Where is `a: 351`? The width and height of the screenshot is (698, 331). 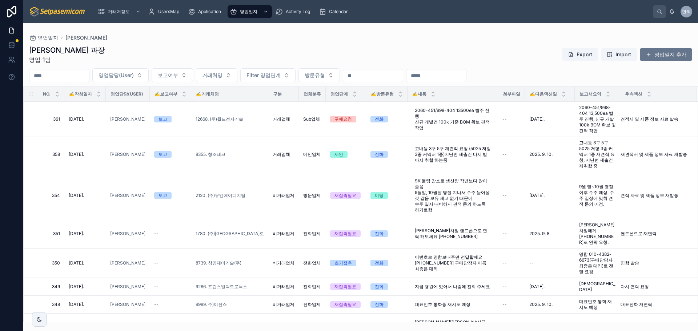
a: 351 is located at coordinates (53, 234).